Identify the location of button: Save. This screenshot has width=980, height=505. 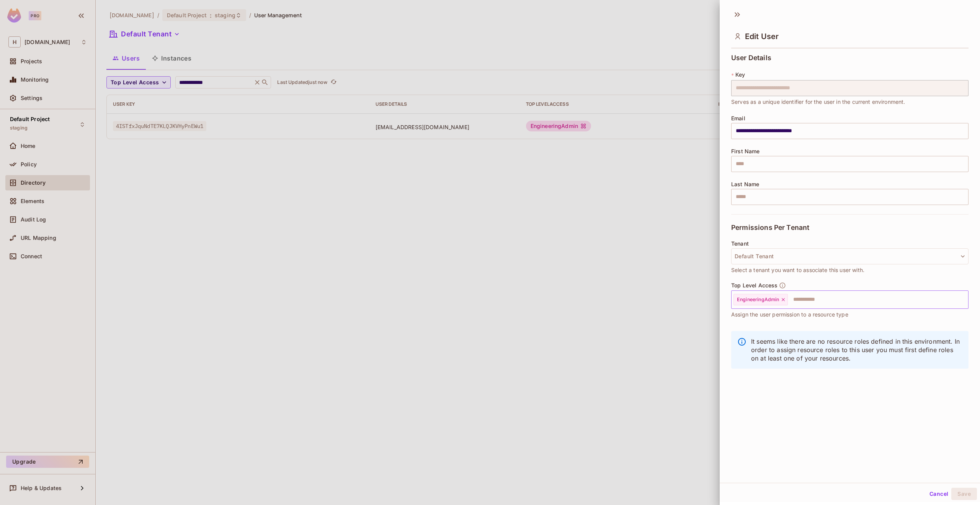
(964, 494).